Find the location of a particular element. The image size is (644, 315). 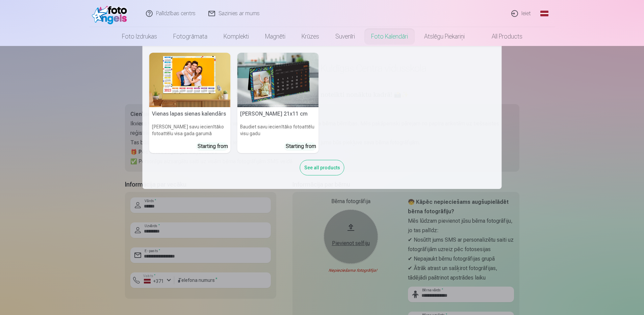

img: /fa1 is located at coordinates (111, 13).